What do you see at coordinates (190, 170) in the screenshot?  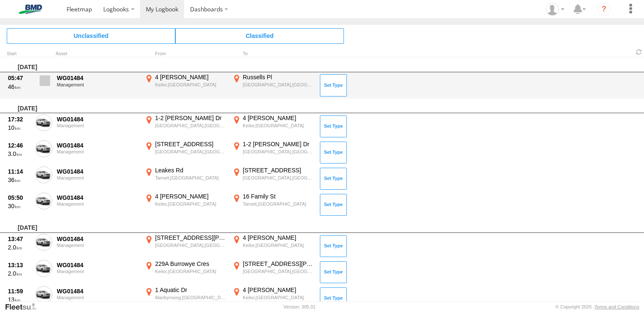 I see `div: Leakes Rd` at bounding box center [190, 170].